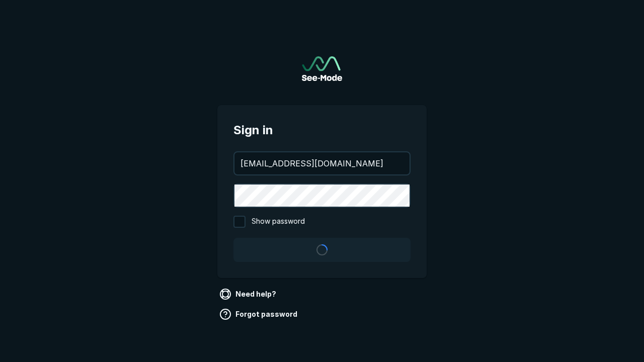  I want to click on input: your@email.com, so click(322, 164).